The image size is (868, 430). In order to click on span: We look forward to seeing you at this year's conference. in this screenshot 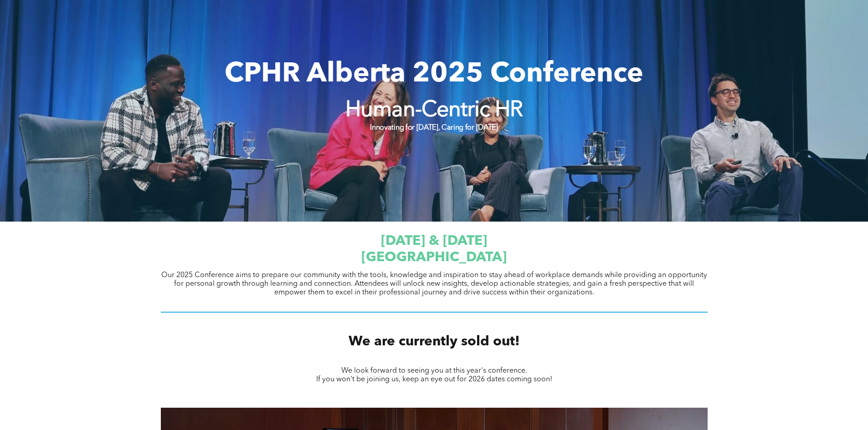, I will do `click(434, 371)`.